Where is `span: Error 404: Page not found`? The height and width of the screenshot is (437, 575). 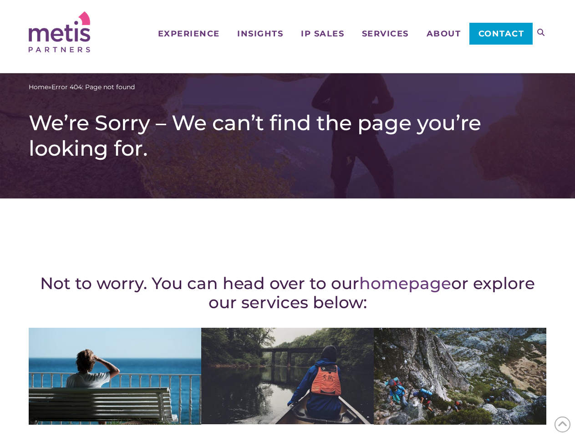
span: Error 404: Page not found is located at coordinates (93, 87).